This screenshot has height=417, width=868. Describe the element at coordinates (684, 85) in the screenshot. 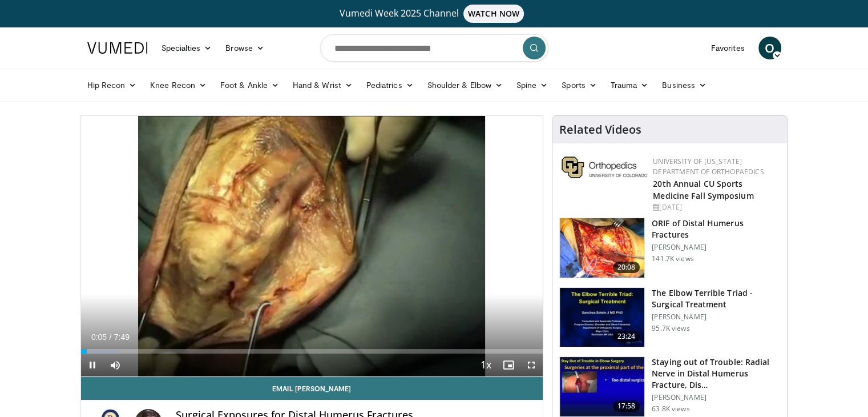

I see `a: Business` at that location.